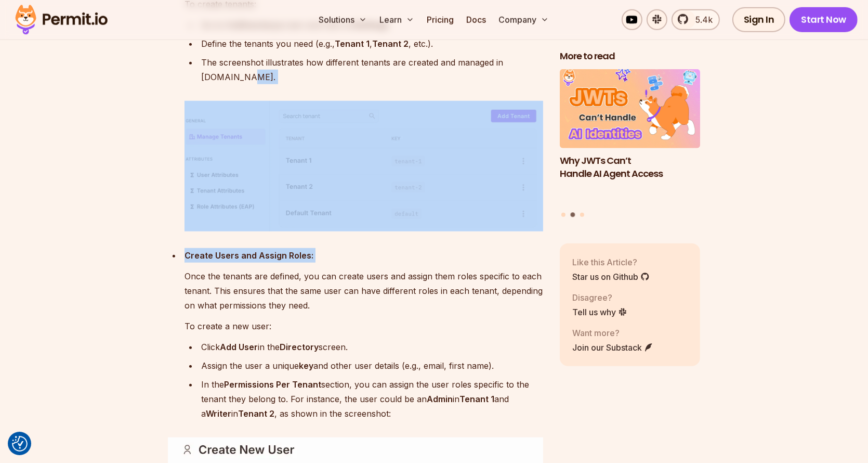 Image resolution: width=868 pixels, height=463 pixels. I want to click on div: In the section, you can assign the user roles specific to the tenant they belong to. For instance..., so click(372, 399).